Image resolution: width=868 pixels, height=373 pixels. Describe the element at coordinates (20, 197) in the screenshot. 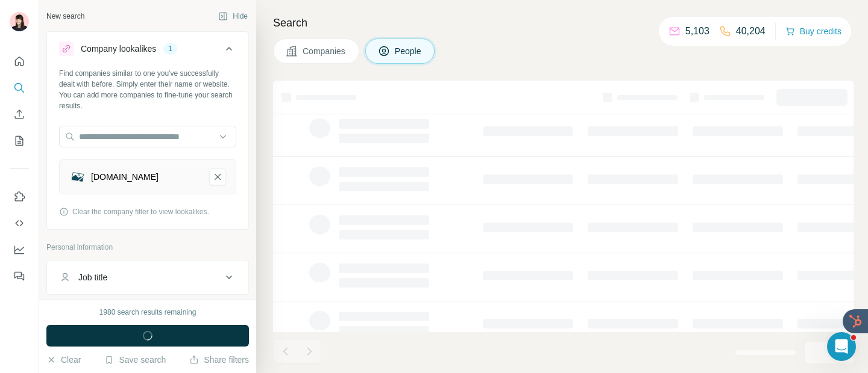

I see `button: Use Surfe on LinkedIn` at that location.